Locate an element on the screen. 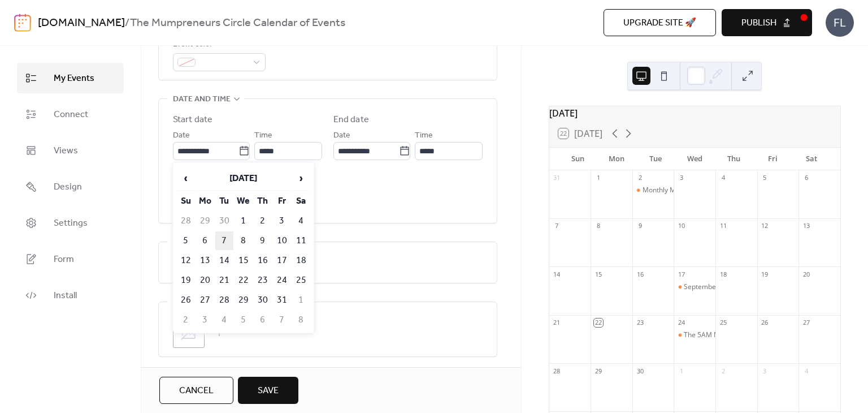 The width and height of the screenshot is (868, 413). div: 31 is located at coordinates (556, 178).